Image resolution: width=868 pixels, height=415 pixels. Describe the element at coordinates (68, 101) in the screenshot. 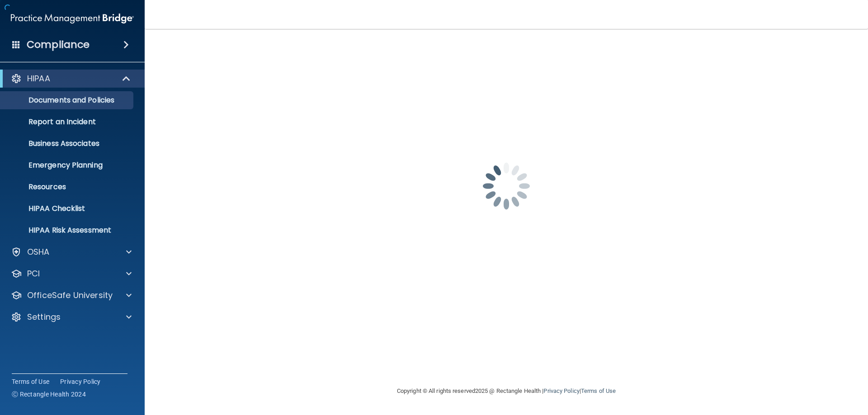

I see `p: Documents and Policies` at that location.